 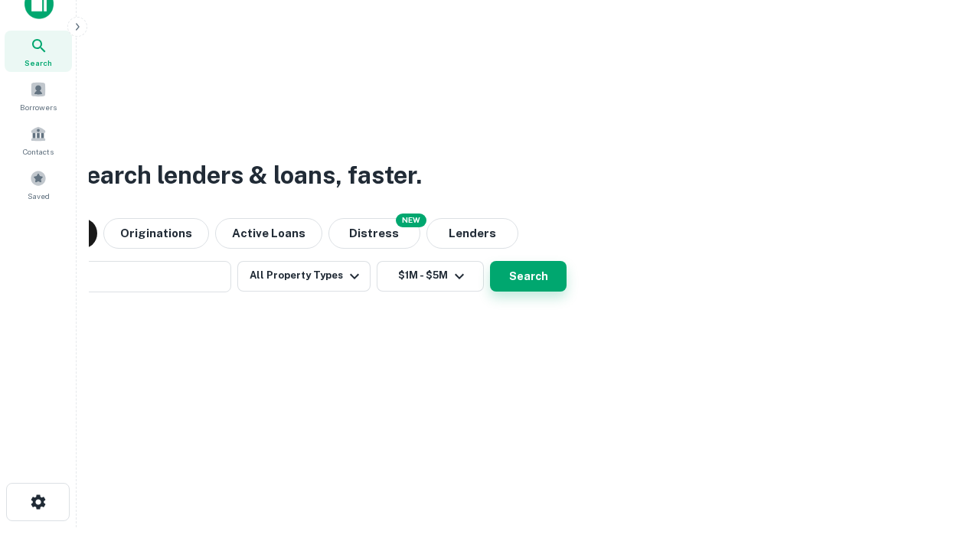 I want to click on div: Saved, so click(x=38, y=184).